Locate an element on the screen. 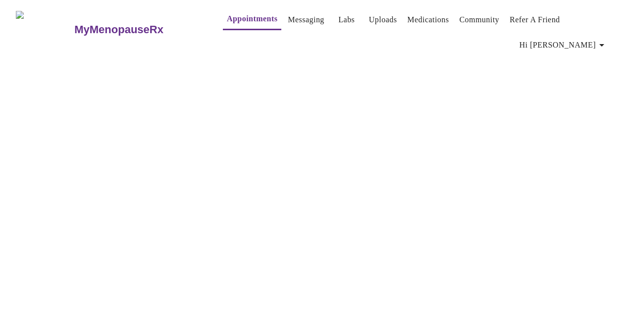 This screenshot has width=630, height=319. a: Uploads is located at coordinates (383, 20).